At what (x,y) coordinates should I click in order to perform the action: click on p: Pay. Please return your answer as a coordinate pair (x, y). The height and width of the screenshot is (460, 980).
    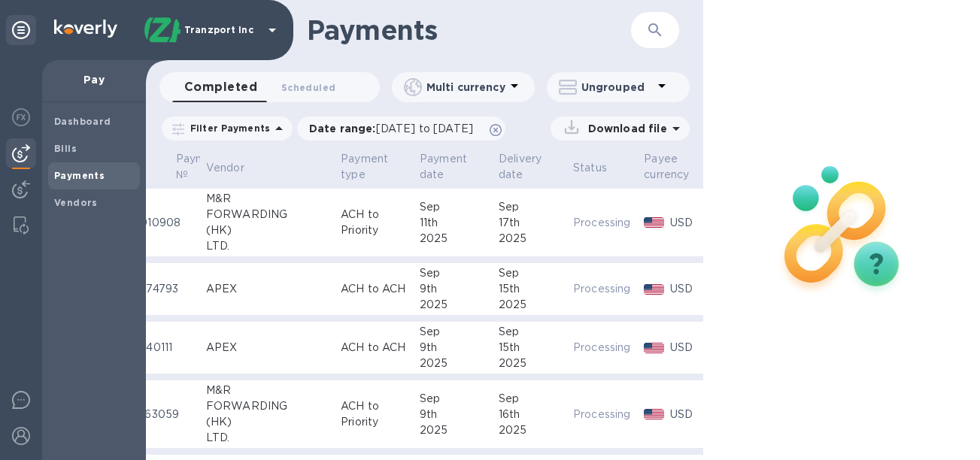
    Looking at the image, I should click on (94, 80).